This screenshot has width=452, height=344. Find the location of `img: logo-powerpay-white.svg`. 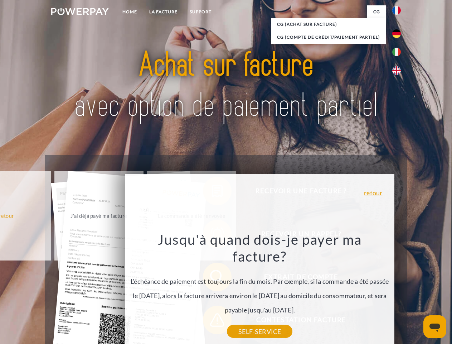

img: logo-powerpay-white.svg is located at coordinates (80, 11).